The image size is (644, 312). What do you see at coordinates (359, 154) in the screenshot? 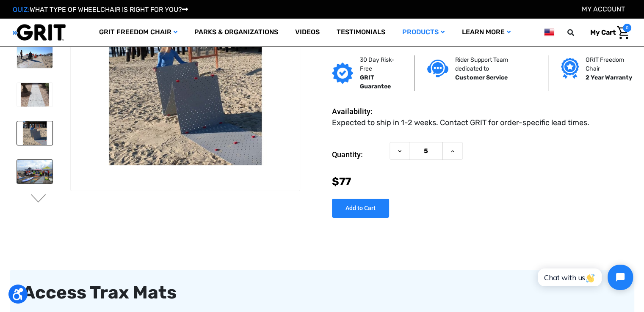
I see `label: Quantity:` at bounding box center [359, 154].